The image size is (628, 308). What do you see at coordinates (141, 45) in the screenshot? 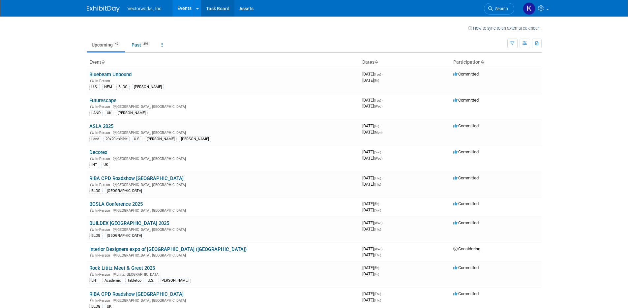
I see `a: Past396` at bounding box center [141, 45].